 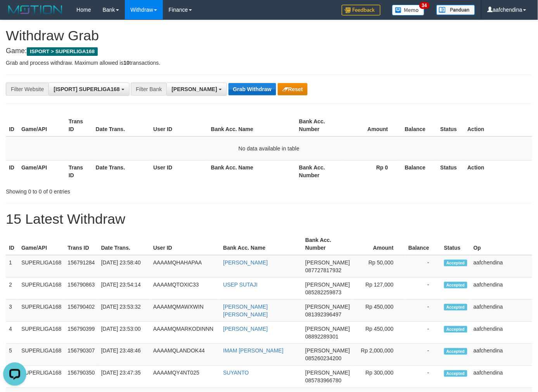 What do you see at coordinates (379, 266) in the screenshot?
I see `td: Rp 50,000` at bounding box center [379, 266].